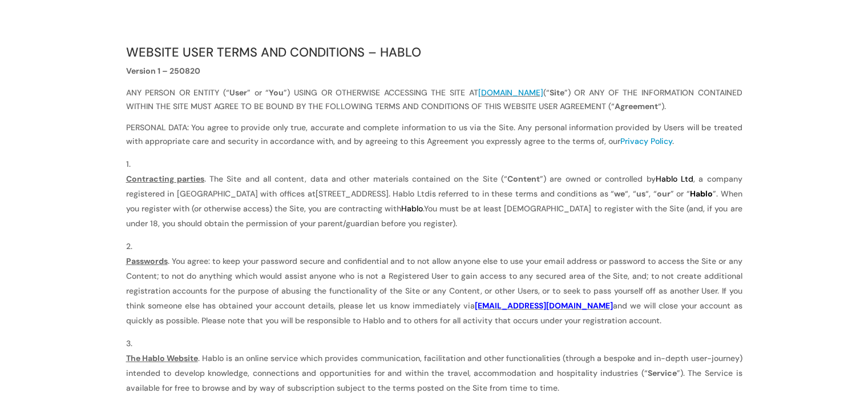  I want to click on p: . You agree: to keep your password secure and confidential and to not allow anyone else to use yo..., so click(434, 291).